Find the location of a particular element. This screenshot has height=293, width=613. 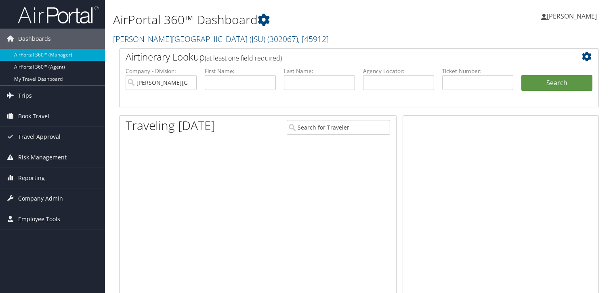

label: Company - Division: is located at coordinates (161, 71).